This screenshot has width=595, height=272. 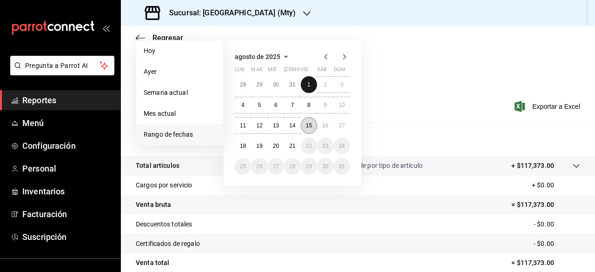 I want to click on button: 24 de agosto de 2025, so click(x=341, y=146).